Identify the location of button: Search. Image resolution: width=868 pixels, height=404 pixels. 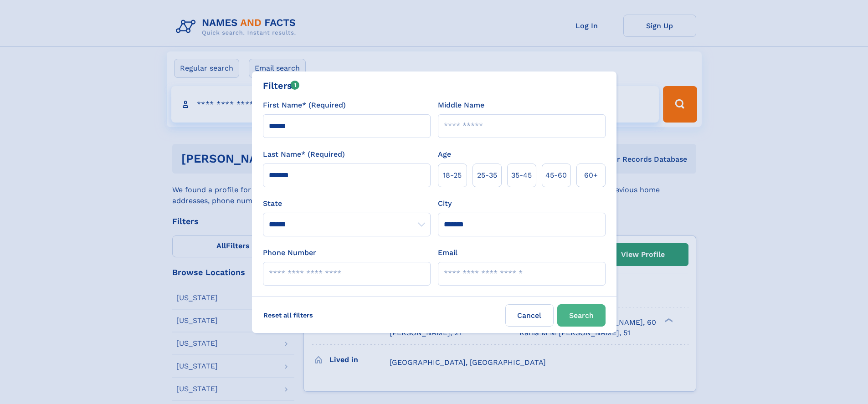
(582, 315).